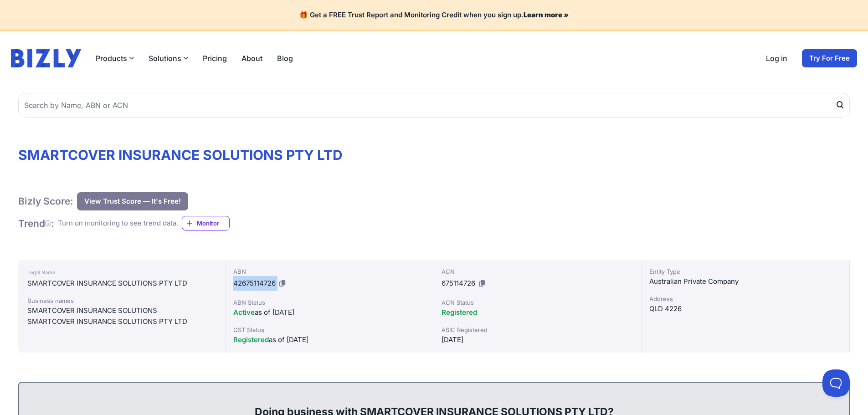 The width and height of the screenshot is (868, 415). What do you see at coordinates (285, 58) in the screenshot?
I see `a: Blog` at bounding box center [285, 58].